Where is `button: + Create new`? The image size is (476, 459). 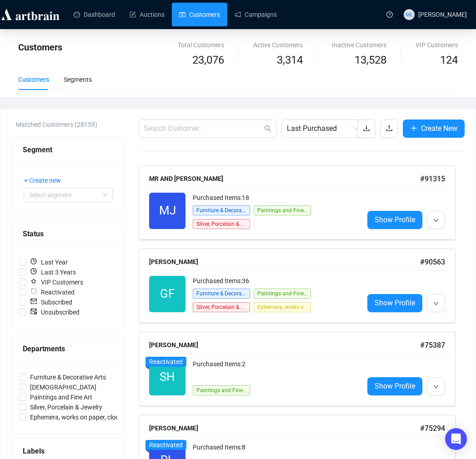
button: + Create new is located at coordinates (46, 181).